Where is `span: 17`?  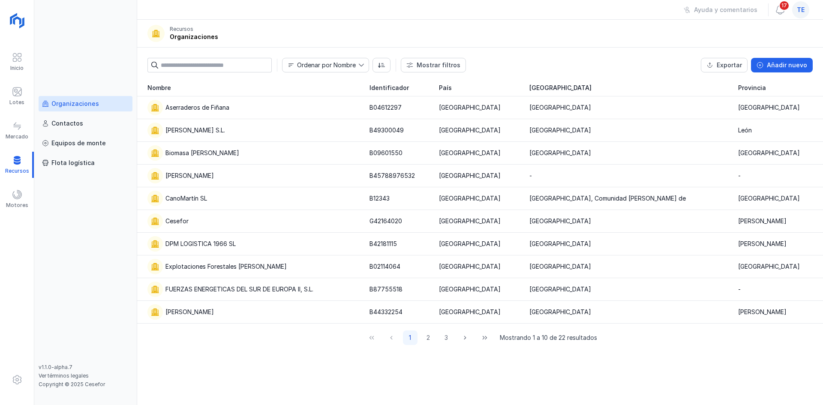
span: 17 is located at coordinates (784, 6).